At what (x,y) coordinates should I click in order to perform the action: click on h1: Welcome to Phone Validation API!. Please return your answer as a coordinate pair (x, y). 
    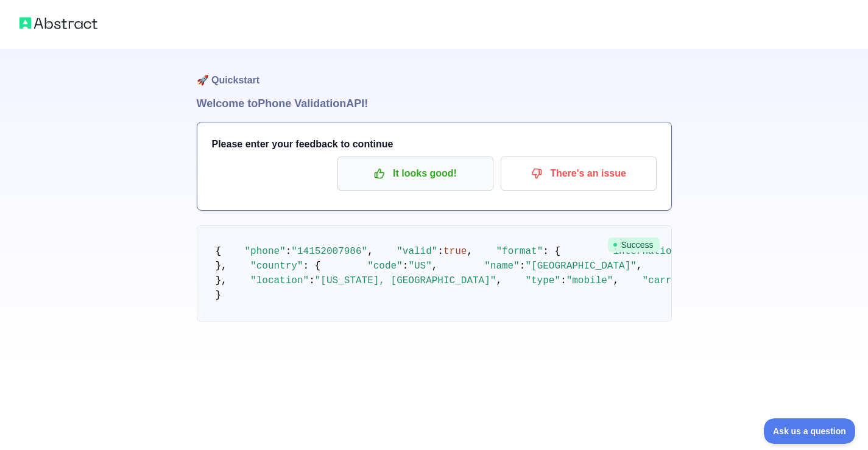
    Looking at the image, I should click on (434, 104).